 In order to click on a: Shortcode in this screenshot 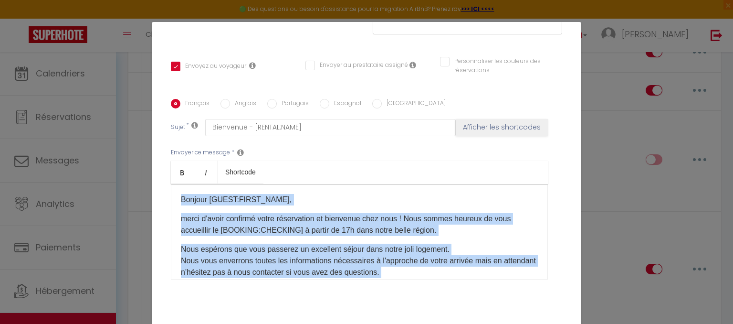, I will do `click(241, 172)`.